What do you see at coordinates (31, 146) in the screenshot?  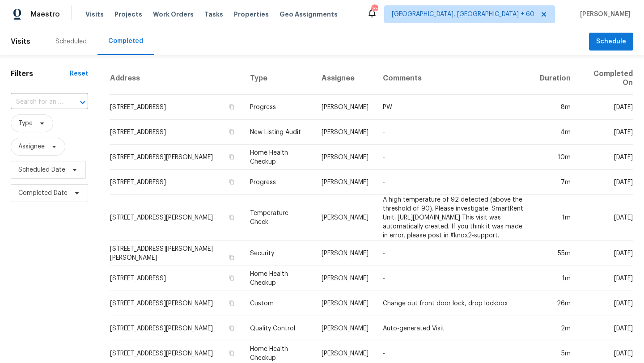 I see `span: Assignee` at bounding box center [31, 146].